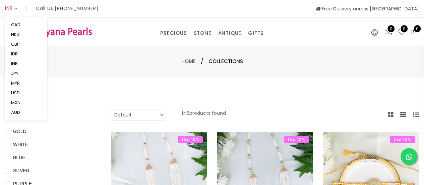  I want to click on button: 0, so click(415, 32).